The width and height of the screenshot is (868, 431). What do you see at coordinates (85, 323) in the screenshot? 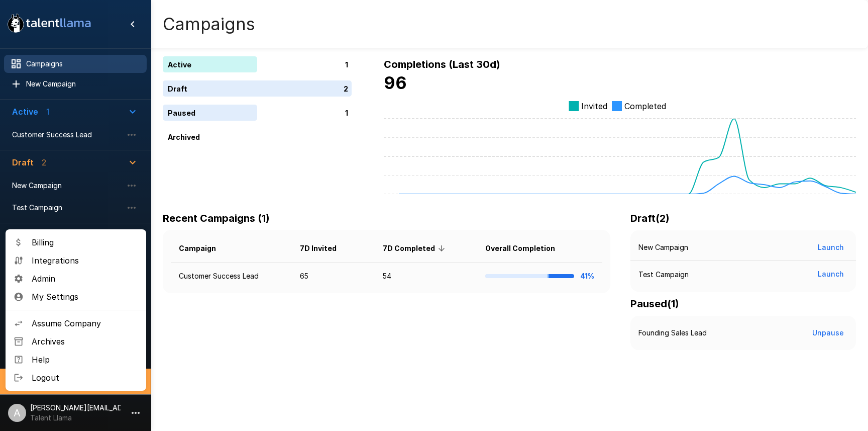
I see `span: Assume Company` at bounding box center [85, 323].